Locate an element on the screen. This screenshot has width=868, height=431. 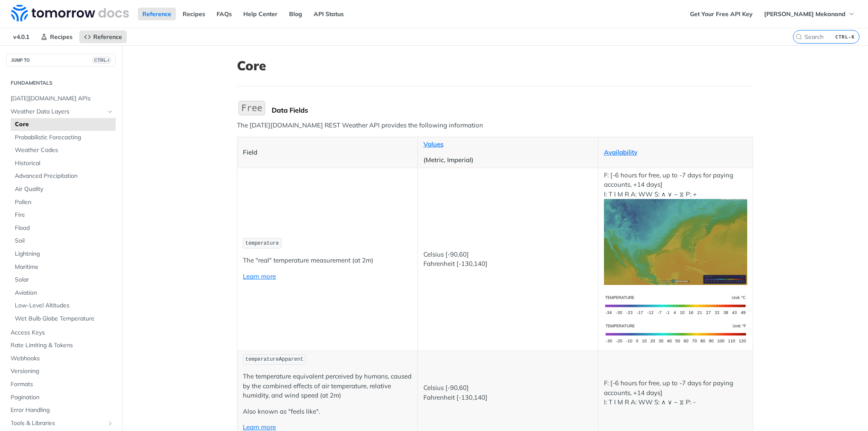
a: Core is located at coordinates (63, 124).